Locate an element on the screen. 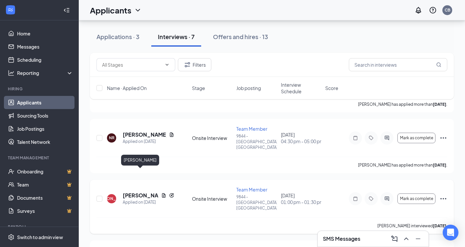 Image resolution: width=465 pixels, height=247 pixels. a: OnboardingCrown is located at coordinates (45, 171).